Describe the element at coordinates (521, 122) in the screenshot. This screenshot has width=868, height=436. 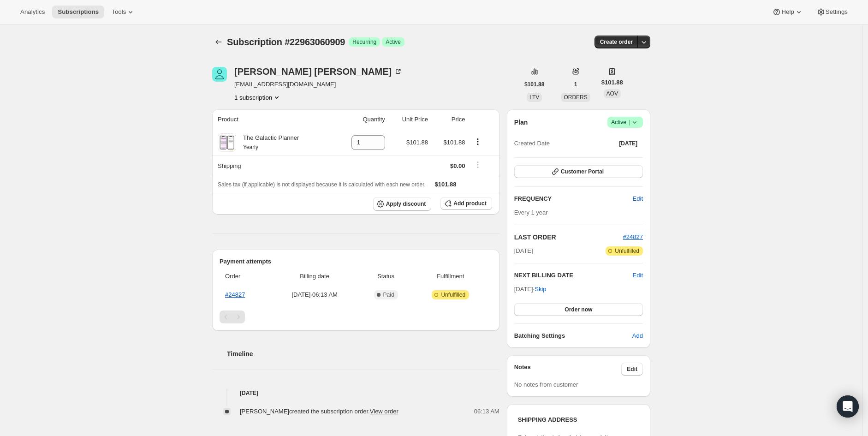
I see `h2: Plan` at that location.